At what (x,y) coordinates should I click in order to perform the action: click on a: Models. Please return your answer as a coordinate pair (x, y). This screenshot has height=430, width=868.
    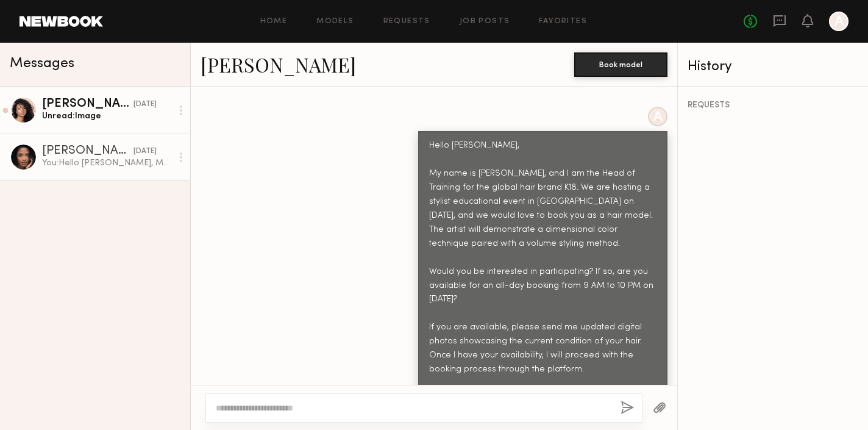
    Looking at the image, I should click on (335, 22).